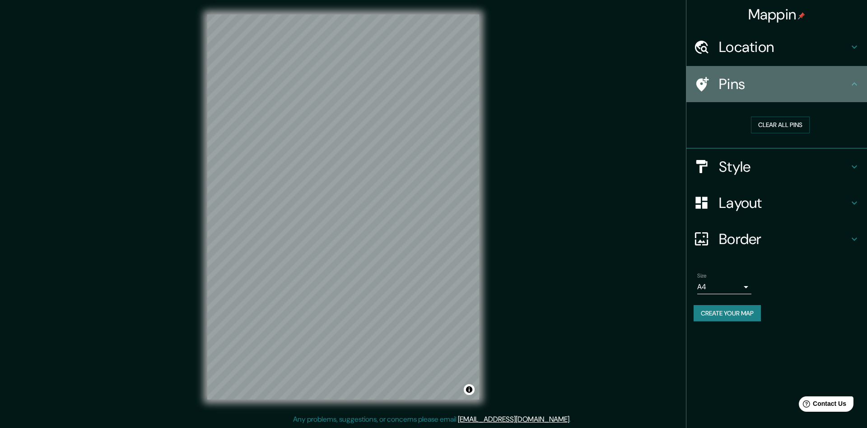  Describe the element at coordinates (727, 313) in the screenshot. I see `button: Create your map` at that location.